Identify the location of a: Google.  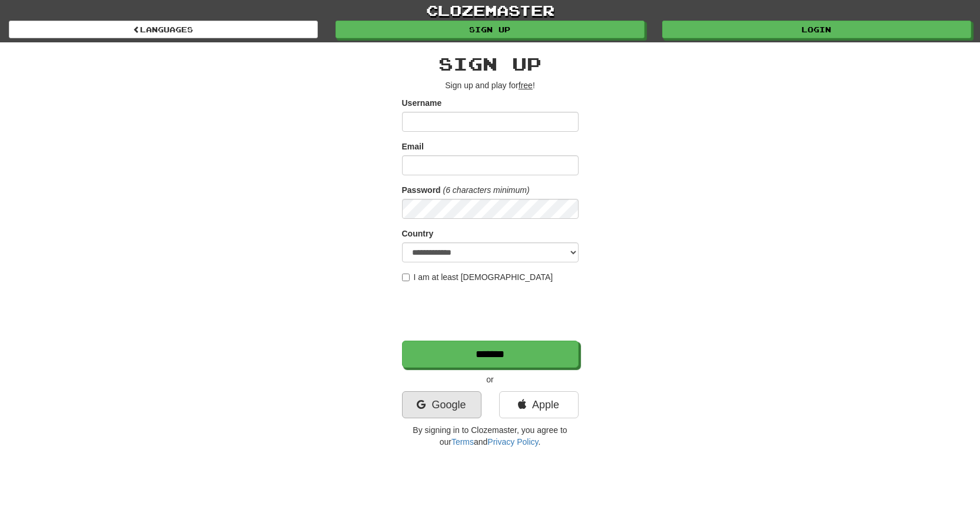
(441, 405).